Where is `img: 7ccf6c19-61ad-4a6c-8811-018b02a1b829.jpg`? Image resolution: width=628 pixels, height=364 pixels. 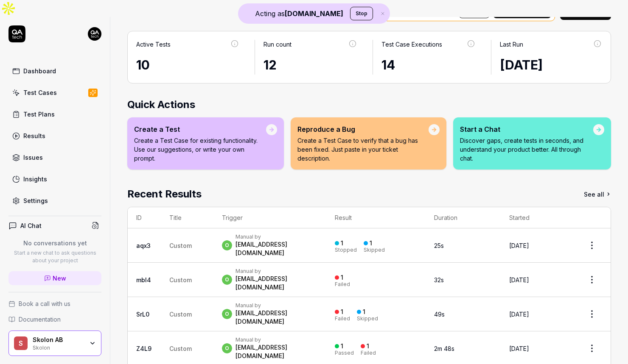
img: 7ccf6c19-61ad-4a6c-8811-018b02a1b829.jpg is located at coordinates (95, 34).